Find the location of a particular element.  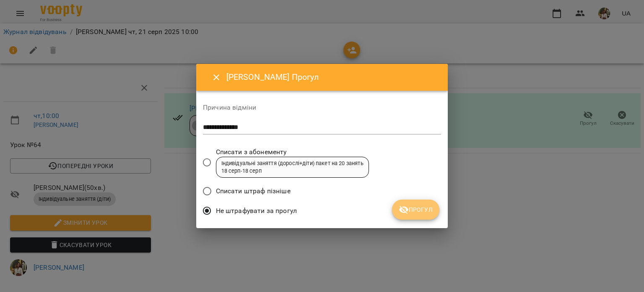

button: Прогул is located at coordinates (415, 210).